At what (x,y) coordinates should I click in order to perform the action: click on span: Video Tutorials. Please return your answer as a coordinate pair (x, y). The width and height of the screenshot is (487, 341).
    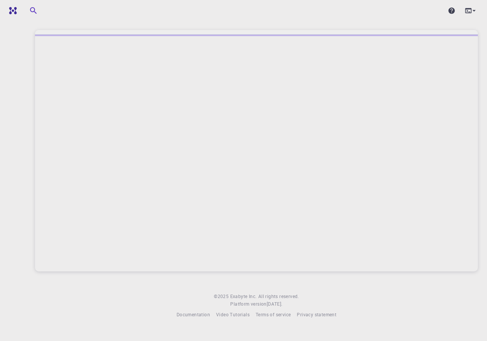
    Looking at the image, I should click on (233, 315).